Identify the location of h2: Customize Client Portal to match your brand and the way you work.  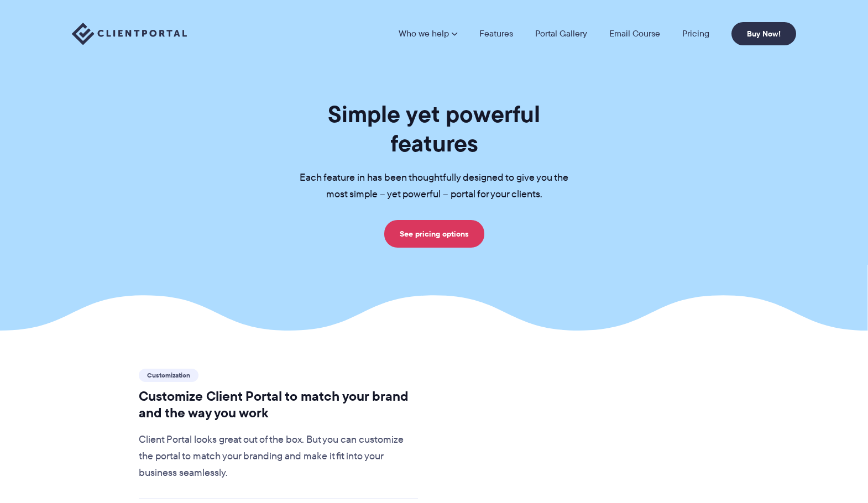
(278, 404).